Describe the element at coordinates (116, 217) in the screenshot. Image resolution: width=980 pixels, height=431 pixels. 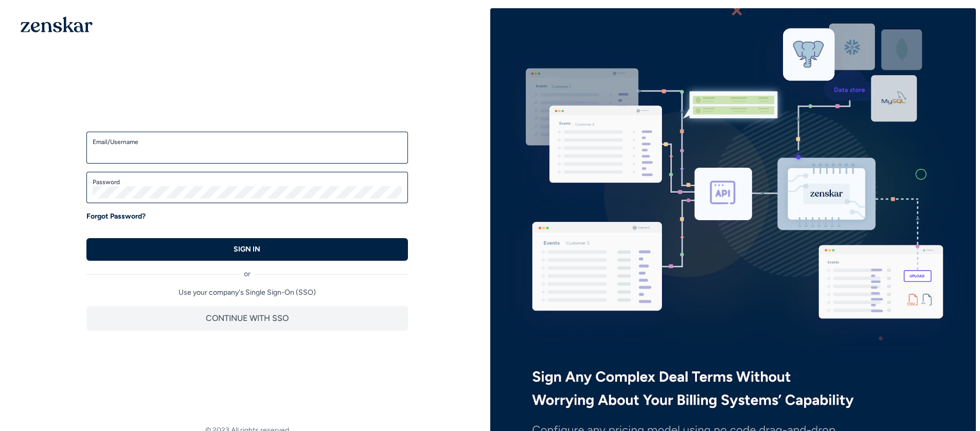
I see `a: Forgot Password?` at that location.